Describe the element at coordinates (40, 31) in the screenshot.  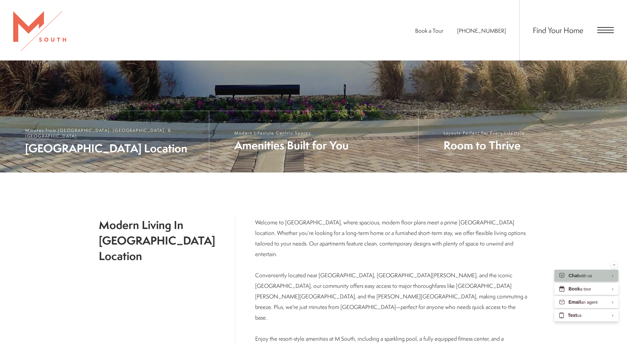
I see `img: MSouth` at that location.